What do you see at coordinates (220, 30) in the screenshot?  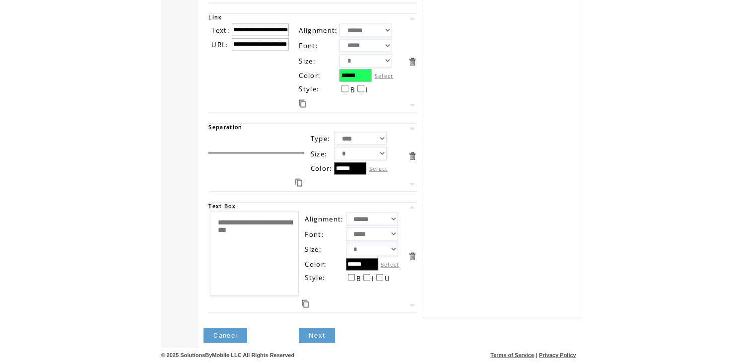 I see `span: Text:` at bounding box center [220, 30].